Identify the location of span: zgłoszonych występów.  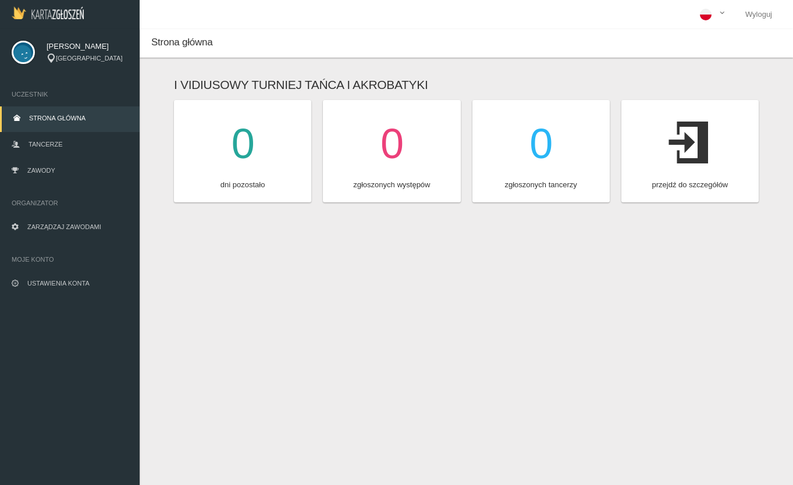
(391, 185).